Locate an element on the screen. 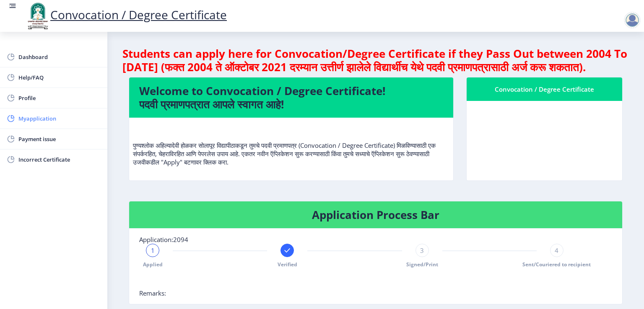  h4: Welcome to Convocation / Degree Certificate! पदवी प्रमाणपत्रात आपले स्वागत आहे! is located at coordinates (291, 98).